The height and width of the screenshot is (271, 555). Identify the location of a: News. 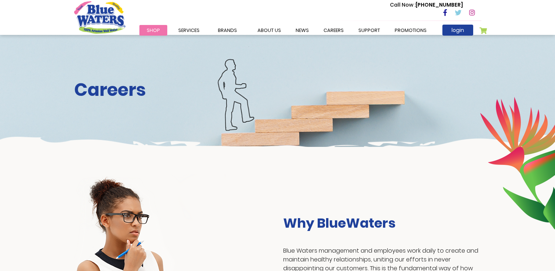
(302, 30).